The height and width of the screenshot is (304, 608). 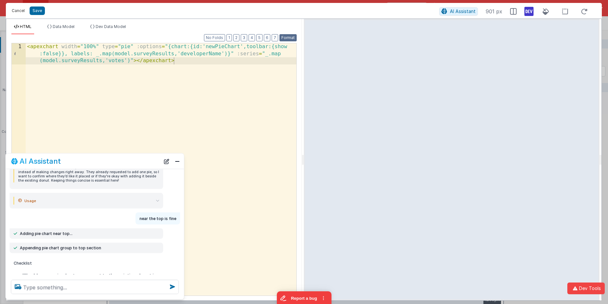 I want to click on button: Dev Tools, so click(x=586, y=288).